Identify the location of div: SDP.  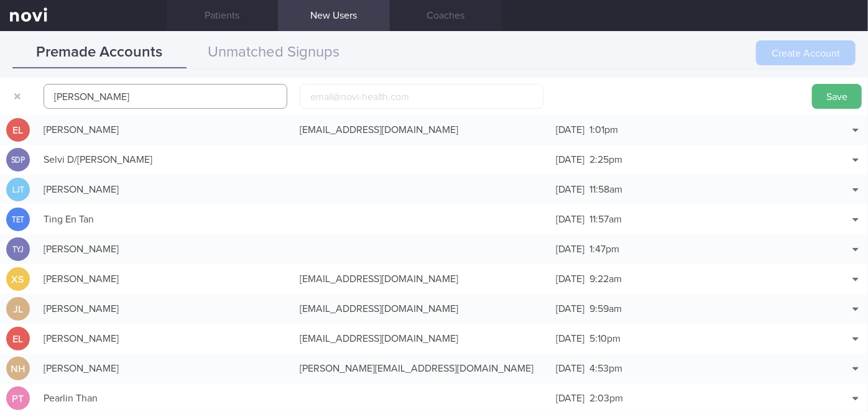
(18, 160).